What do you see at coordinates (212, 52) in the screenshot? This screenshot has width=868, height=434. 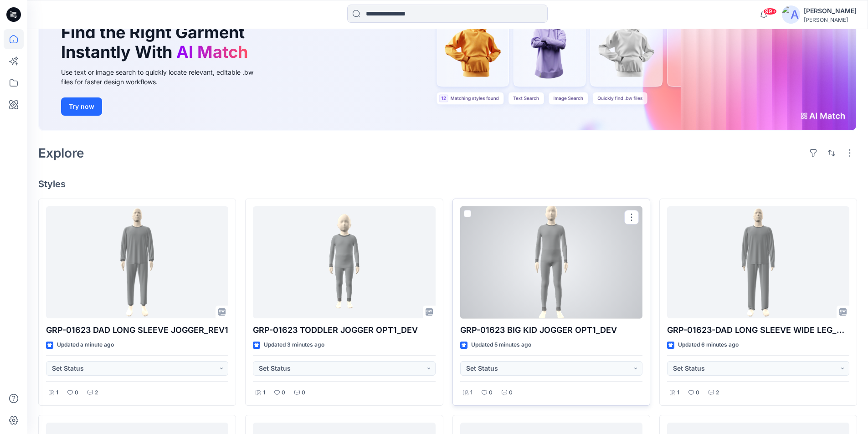 I see `span: AI Match` at bounding box center [212, 52].